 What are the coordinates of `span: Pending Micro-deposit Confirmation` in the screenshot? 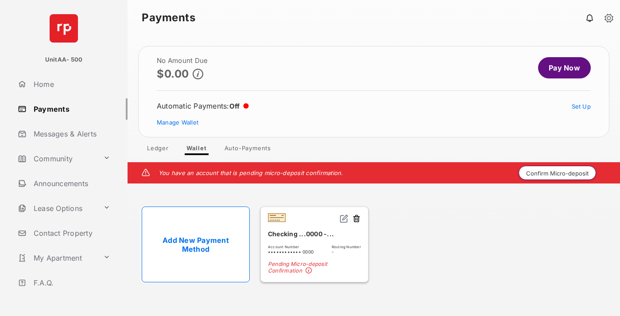 It's located at (314, 268).